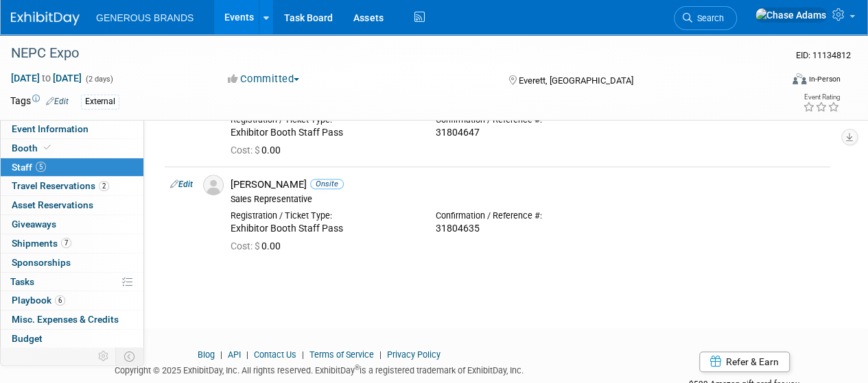 Image resolution: width=868 pixels, height=383 pixels. What do you see at coordinates (50, 129) in the screenshot?
I see `span: Event Information` at bounding box center [50, 129].